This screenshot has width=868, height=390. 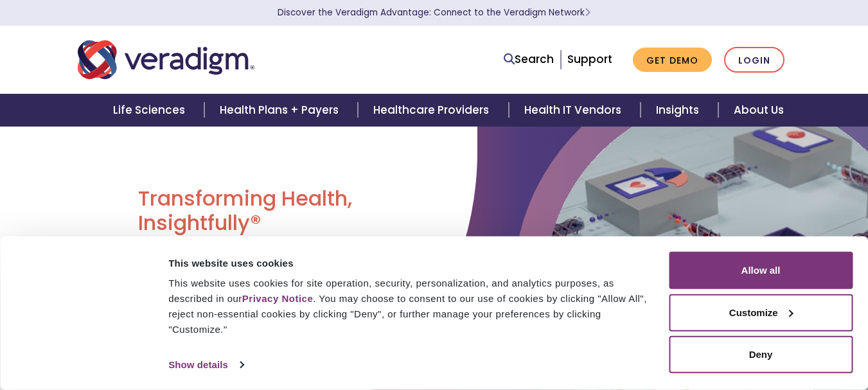 What do you see at coordinates (759, 110) in the screenshot?
I see `a: About Us` at bounding box center [759, 110].